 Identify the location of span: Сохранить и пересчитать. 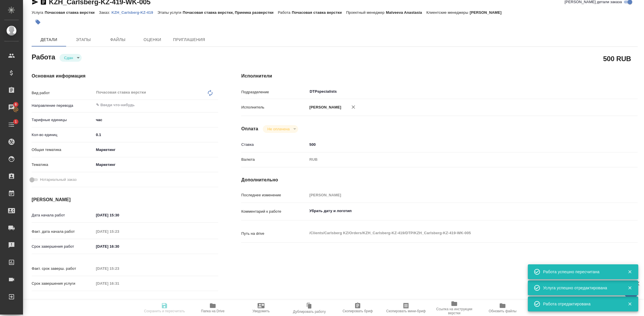
(164, 311).